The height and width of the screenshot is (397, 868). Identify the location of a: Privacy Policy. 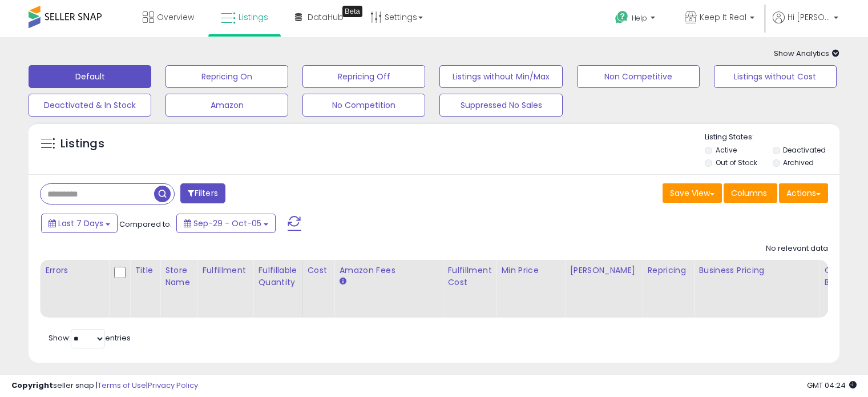
(173, 385).